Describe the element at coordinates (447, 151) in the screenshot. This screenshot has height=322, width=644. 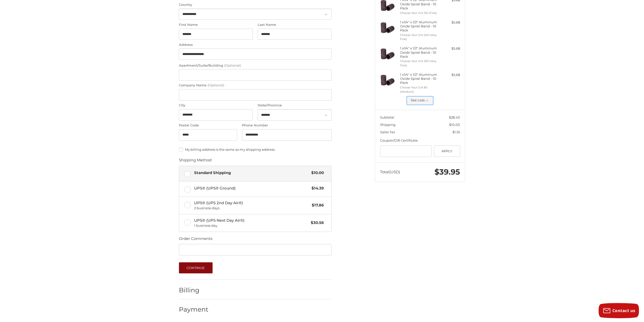
I see `button: Apply` at that location.